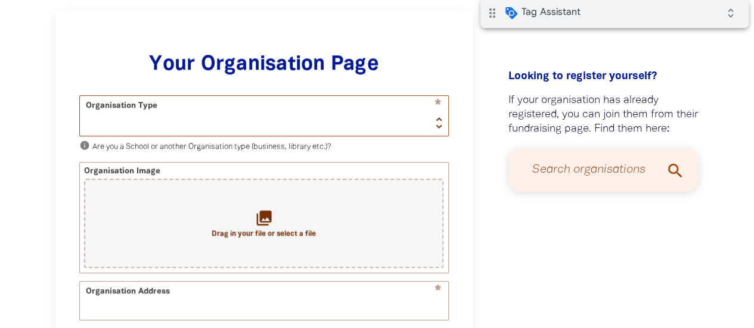  I want to click on span: Tag Assistant, so click(70, 14).